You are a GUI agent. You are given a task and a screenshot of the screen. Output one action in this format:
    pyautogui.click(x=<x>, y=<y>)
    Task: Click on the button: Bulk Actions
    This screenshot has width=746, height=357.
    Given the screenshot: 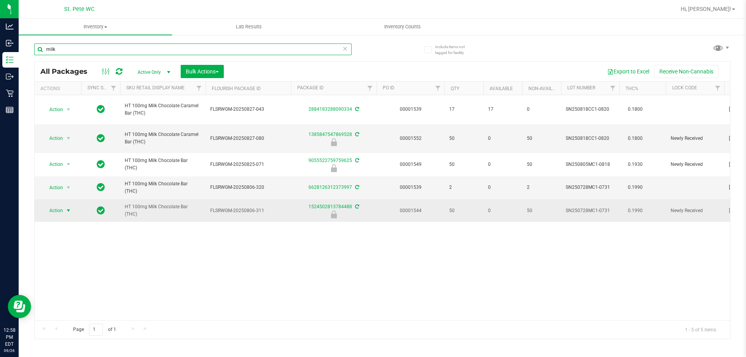 What is the action you would take?
    pyautogui.click(x=202, y=72)
    